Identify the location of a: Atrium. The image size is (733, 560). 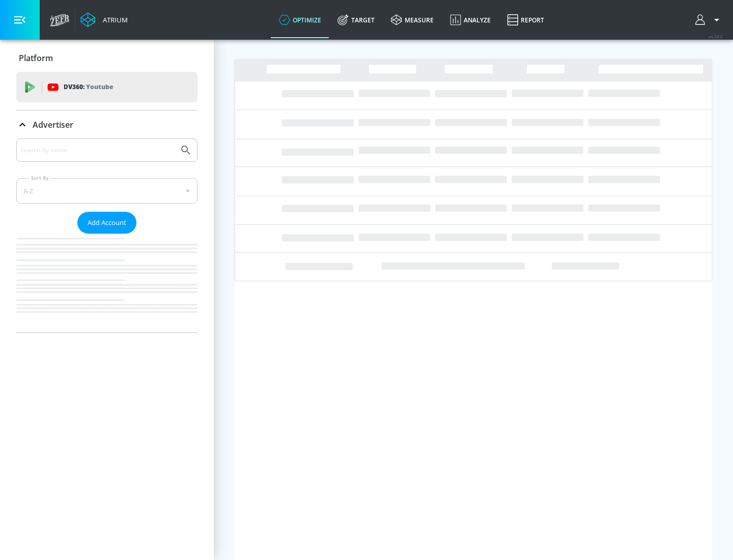
(104, 20).